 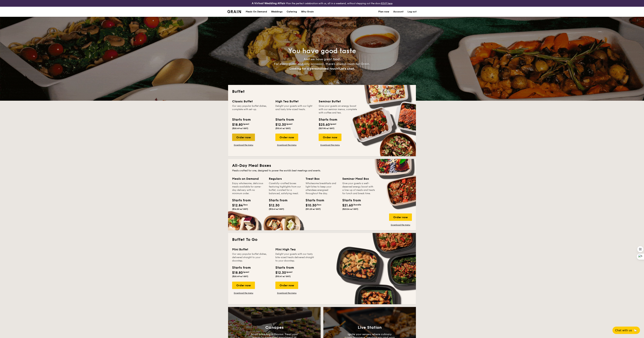 What do you see at coordinates (313, 209) in the screenshot?
I see `span: ($11.23 w/ GST)` at bounding box center [313, 209].